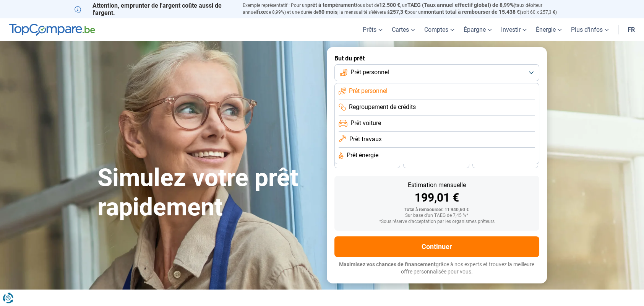 The width and height of the screenshot is (644, 306). What do you see at coordinates (437, 247) in the screenshot?
I see `button: Continuer` at bounding box center [437, 247].